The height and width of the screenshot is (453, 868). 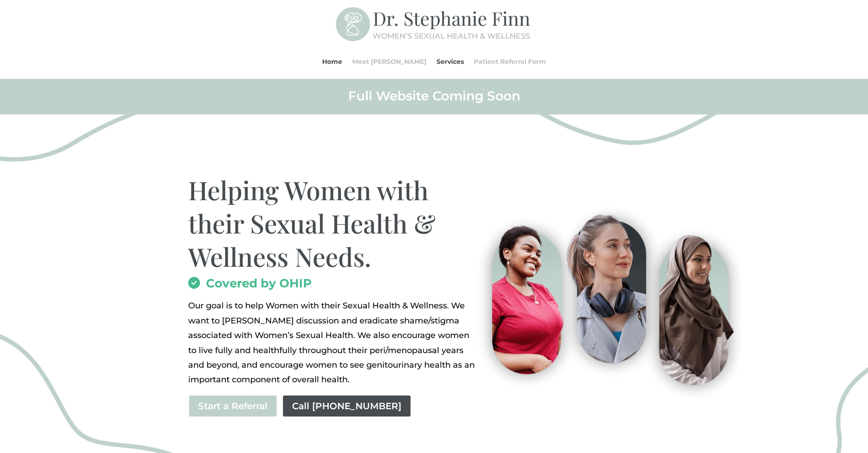 I want to click on h1: Helping Women with their Sexual Health & Wellness Needs., so click(x=333, y=225).